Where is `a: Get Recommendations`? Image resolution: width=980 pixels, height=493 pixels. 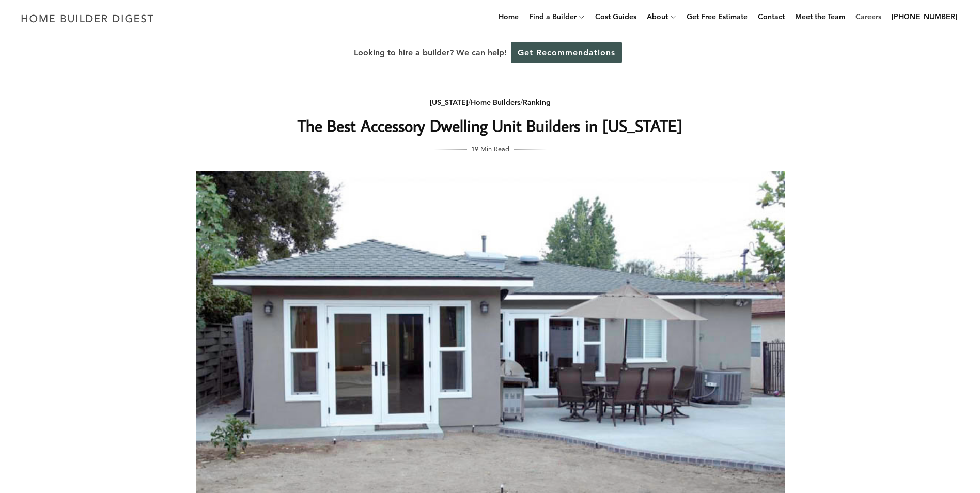 a: Get Recommendations is located at coordinates (566, 52).